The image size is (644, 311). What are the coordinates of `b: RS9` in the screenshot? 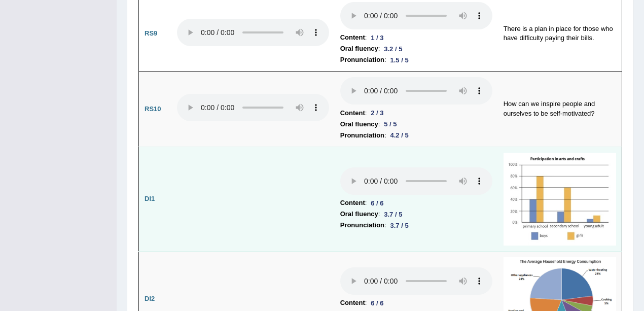 It's located at (150, 33).